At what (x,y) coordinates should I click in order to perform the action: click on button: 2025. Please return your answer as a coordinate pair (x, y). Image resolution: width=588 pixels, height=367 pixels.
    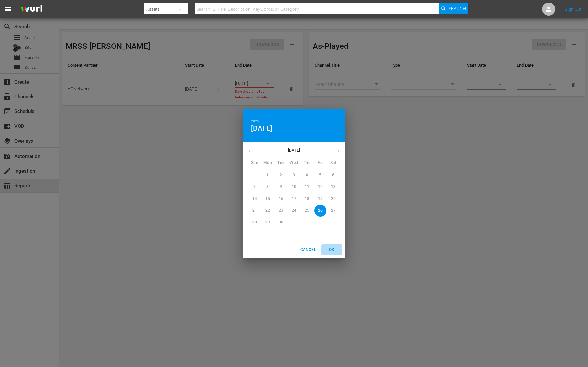
    Looking at the image, I should click on (254, 122).